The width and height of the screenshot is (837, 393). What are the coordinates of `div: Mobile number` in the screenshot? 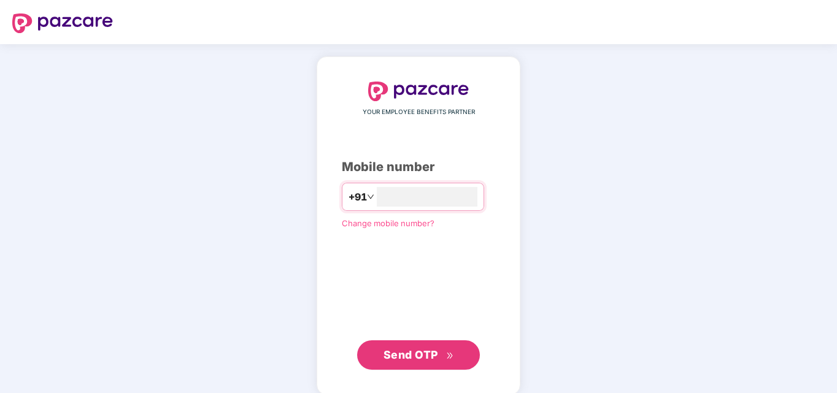 It's located at (419, 167).